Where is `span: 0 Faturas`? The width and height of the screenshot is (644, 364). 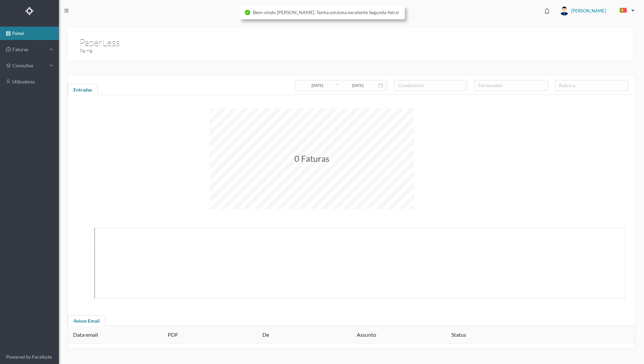
span: 0 Faturas is located at coordinates (312, 159).